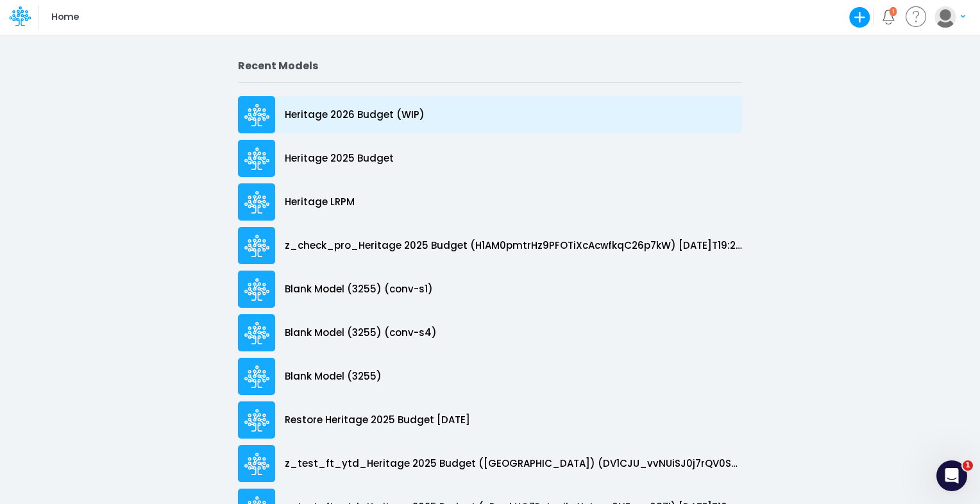 This screenshot has width=980, height=504. Describe the element at coordinates (894, 11) in the screenshot. I see `div: 1 unread items` at that location.